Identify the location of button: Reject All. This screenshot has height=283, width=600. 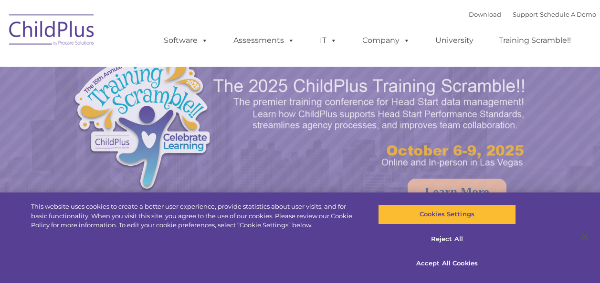
(447, 240).